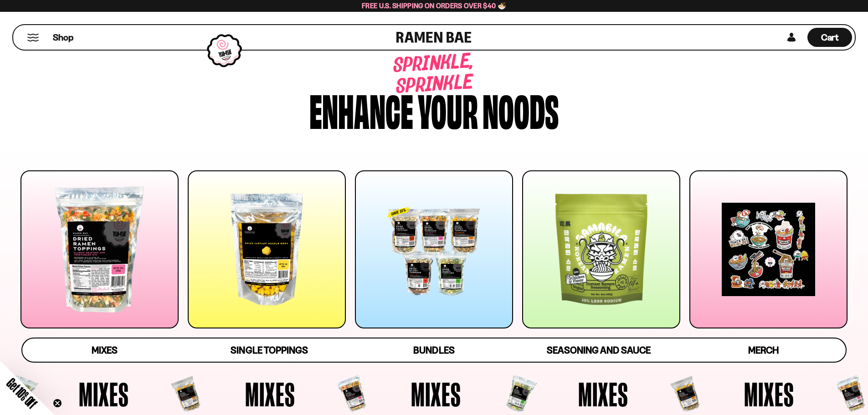 This screenshot has width=868, height=415. What do you see at coordinates (598, 350) in the screenshot?
I see `span: Seasoning and Sauce` at bounding box center [598, 350].